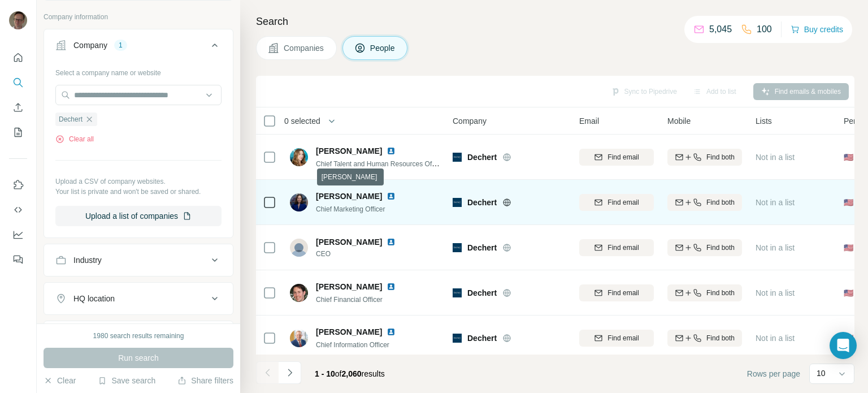  Describe the element at coordinates (18, 260) in the screenshot. I see `button: Feedback` at that location.